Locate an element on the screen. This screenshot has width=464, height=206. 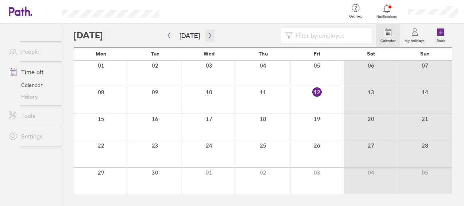
span: Thu is located at coordinates (263, 54).